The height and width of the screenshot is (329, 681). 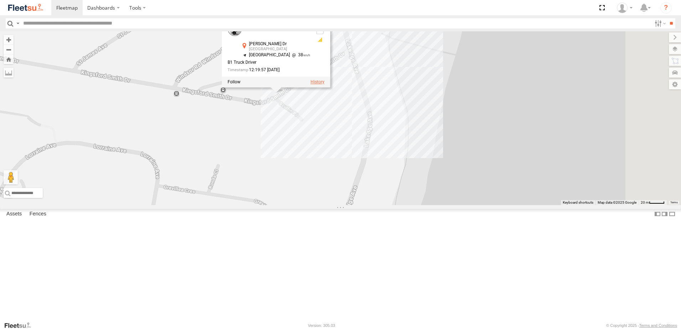 I want to click on button: Zoom Home, so click(x=9, y=59).